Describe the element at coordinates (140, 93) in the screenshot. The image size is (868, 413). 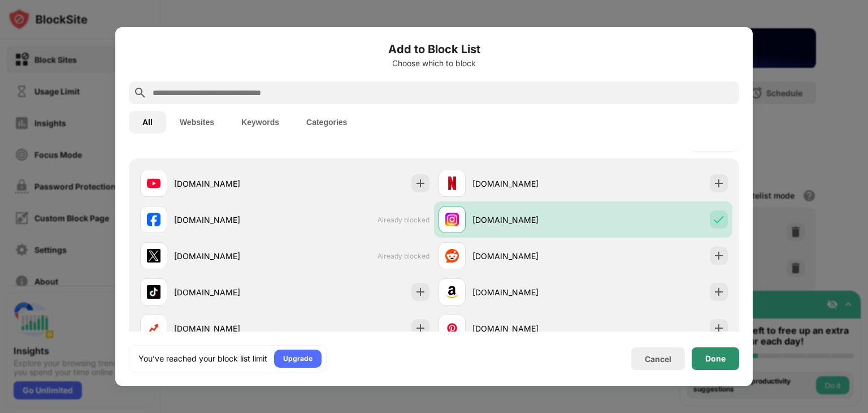
I see `img: search.svg` at that location.